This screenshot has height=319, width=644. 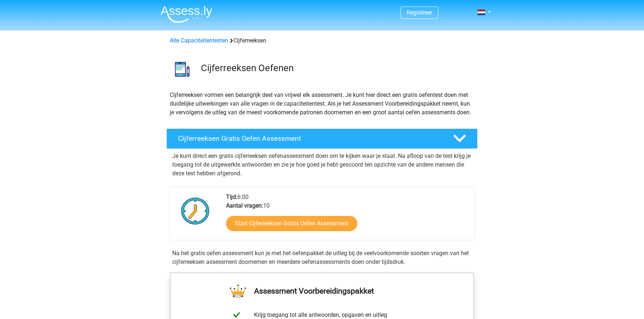 What do you see at coordinates (420, 12) in the screenshot?
I see `a: Registreer` at bounding box center [420, 12].